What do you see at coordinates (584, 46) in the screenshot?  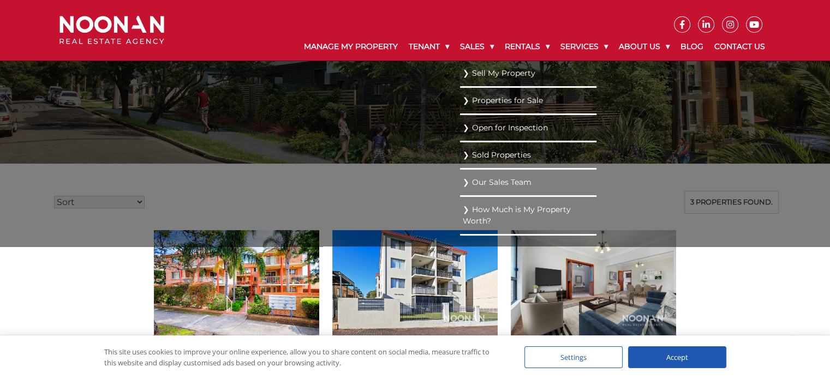 I see `a: Services` at bounding box center [584, 46].